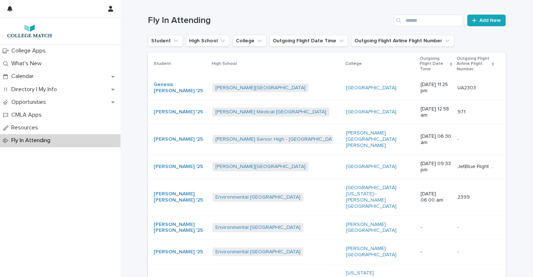  I want to click on p: Directory | My Info, so click(35, 89).